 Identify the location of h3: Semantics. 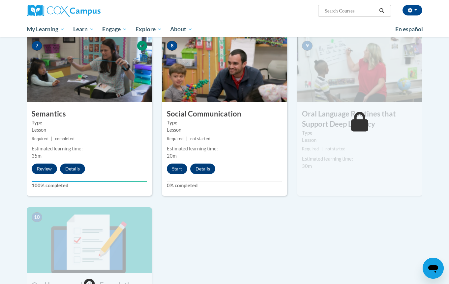
(89, 114).